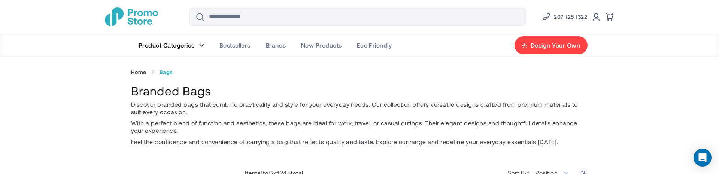 The width and height of the screenshot is (719, 174). I want to click on button: Search, so click(200, 17).